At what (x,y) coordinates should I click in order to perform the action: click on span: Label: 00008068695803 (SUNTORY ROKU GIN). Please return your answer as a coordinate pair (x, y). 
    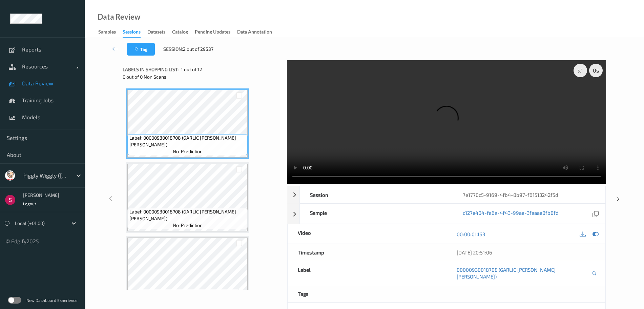
    Looking at the image, I should click on (188, 292).